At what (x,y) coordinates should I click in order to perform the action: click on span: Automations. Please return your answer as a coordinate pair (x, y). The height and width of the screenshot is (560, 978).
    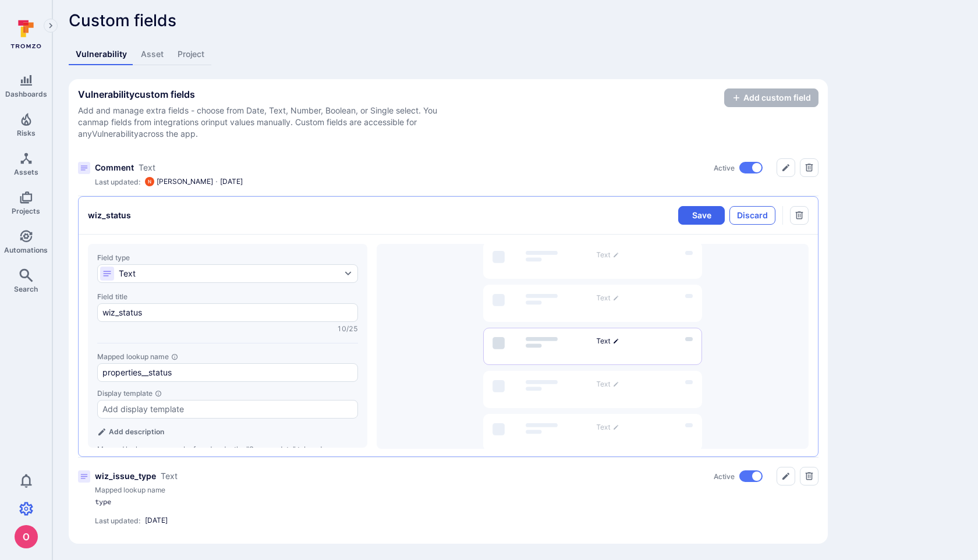
    Looking at the image, I should click on (26, 249).